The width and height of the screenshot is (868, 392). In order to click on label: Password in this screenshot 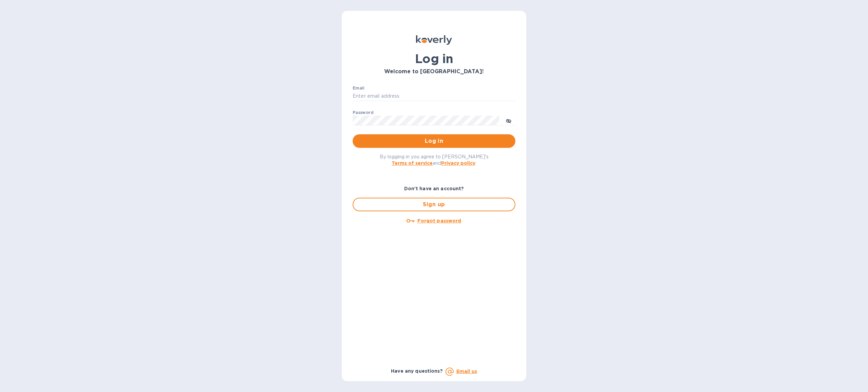, I will do `click(363, 113)`.